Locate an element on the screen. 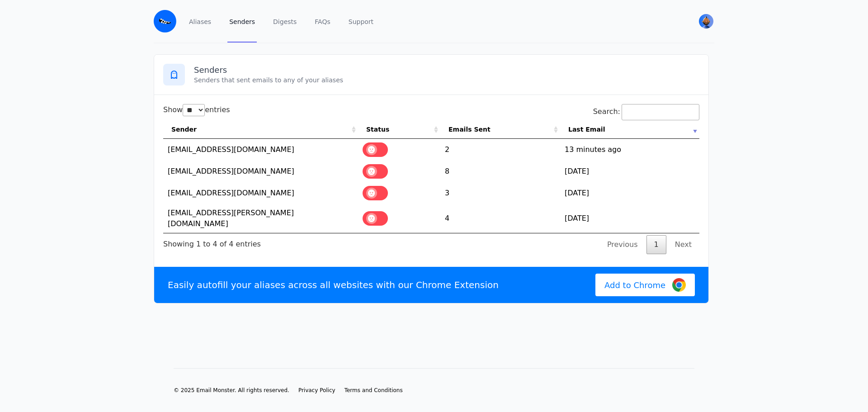 Image resolution: width=868 pixels, height=412 pixels. h3: Senders is located at coordinates (447, 70).